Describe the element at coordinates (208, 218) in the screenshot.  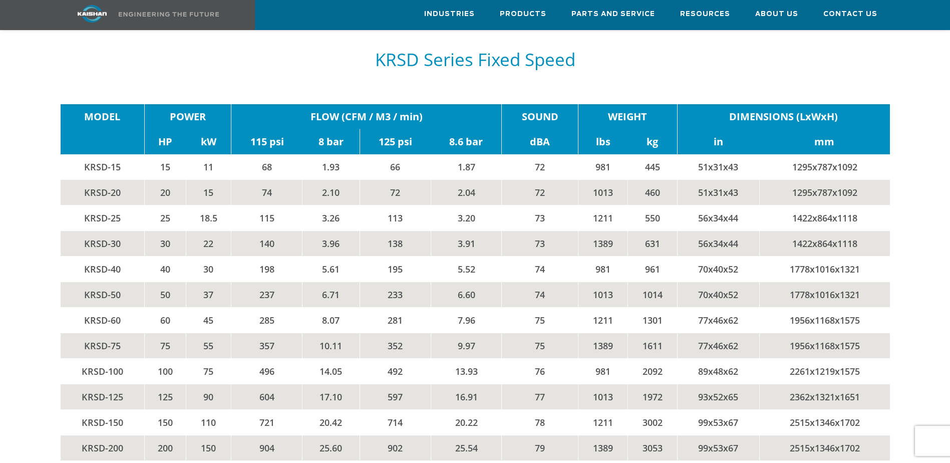
I see `td: 18.5` at that location.